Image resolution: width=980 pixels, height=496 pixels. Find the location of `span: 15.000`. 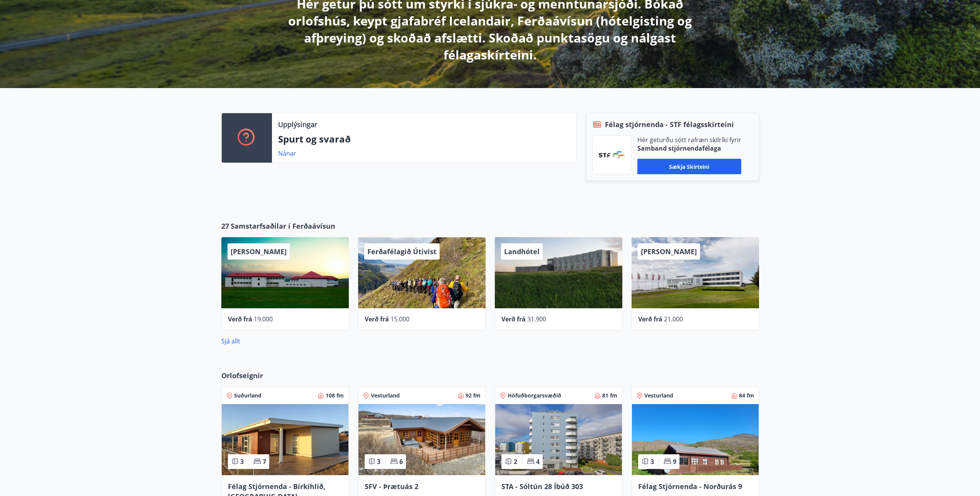

span: 15.000 is located at coordinates (399, 320).